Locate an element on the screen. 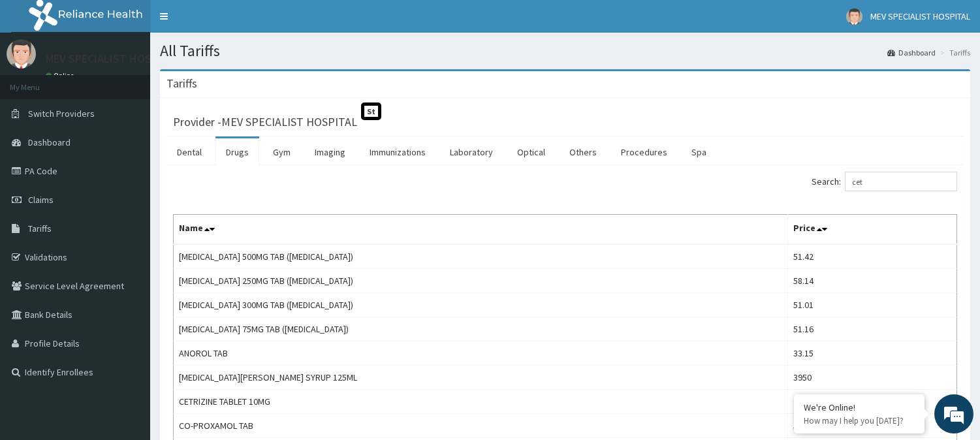  a: Gym is located at coordinates (281, 152).